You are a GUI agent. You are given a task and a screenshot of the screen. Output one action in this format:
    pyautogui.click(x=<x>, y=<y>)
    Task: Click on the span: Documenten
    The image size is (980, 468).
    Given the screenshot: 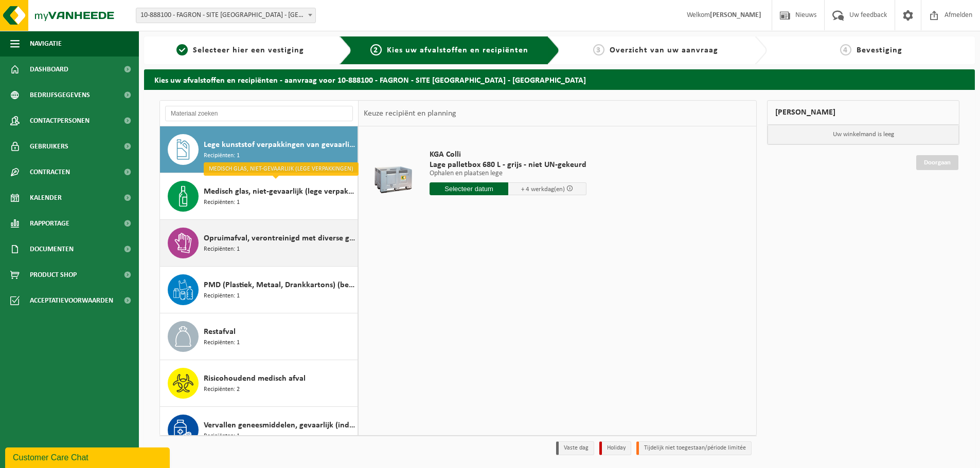 What is the action you would take?
    pyautogui.click(x=52, y=250)
    